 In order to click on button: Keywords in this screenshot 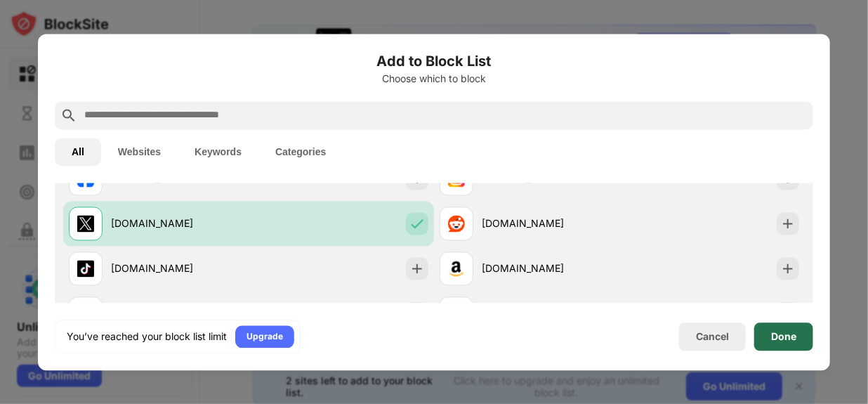, I will do `click(217, 152)`.